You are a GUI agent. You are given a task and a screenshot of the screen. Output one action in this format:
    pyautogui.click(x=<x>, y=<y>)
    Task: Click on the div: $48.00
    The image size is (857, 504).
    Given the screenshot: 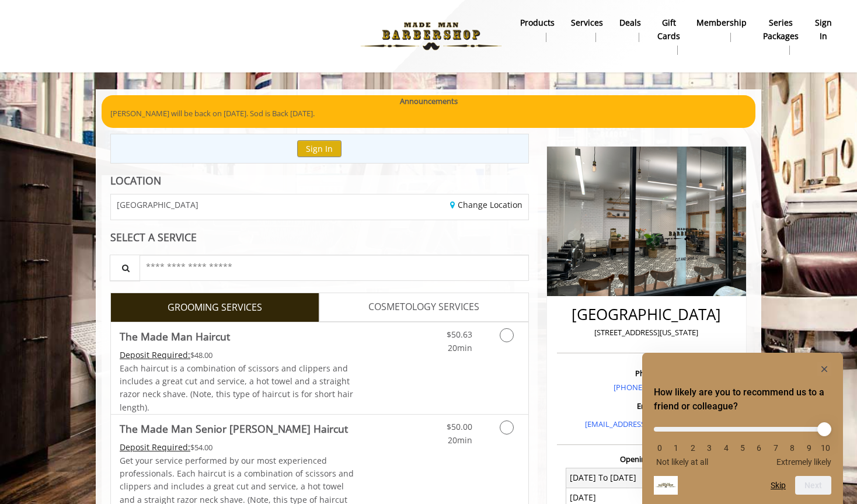 What is the action you would take?
    pyautogui.click(x=237, y=355)
    